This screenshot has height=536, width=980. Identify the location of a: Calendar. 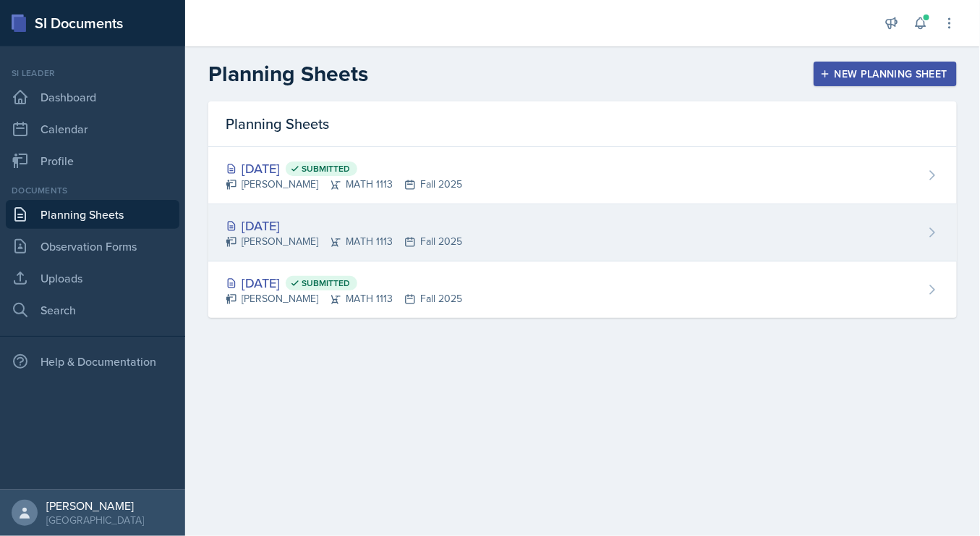
(92, 129).